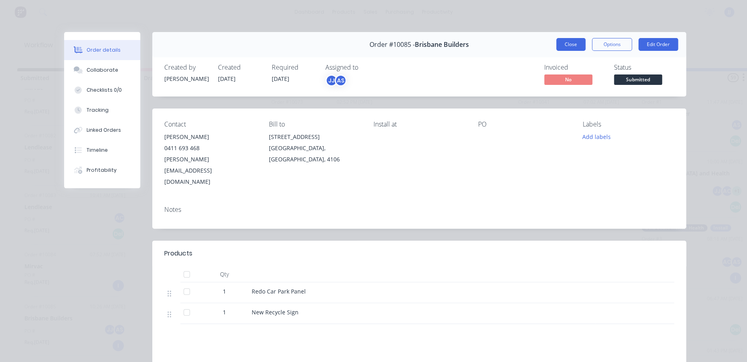 This screenshot has height=362, width=747. What do you see at coordinates (103, 50) in the screenshot?
I see `div: Order details` at bounding box center [103, 50].